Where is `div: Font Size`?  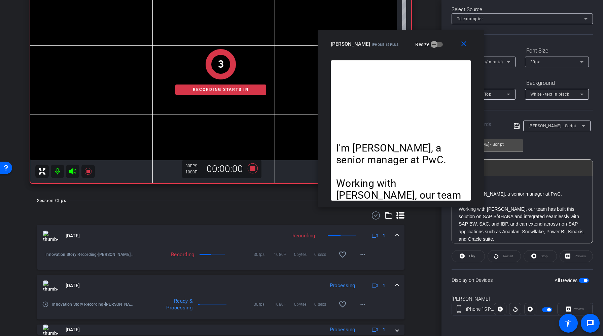 div: Font Size is located at coordinates (557, 51).